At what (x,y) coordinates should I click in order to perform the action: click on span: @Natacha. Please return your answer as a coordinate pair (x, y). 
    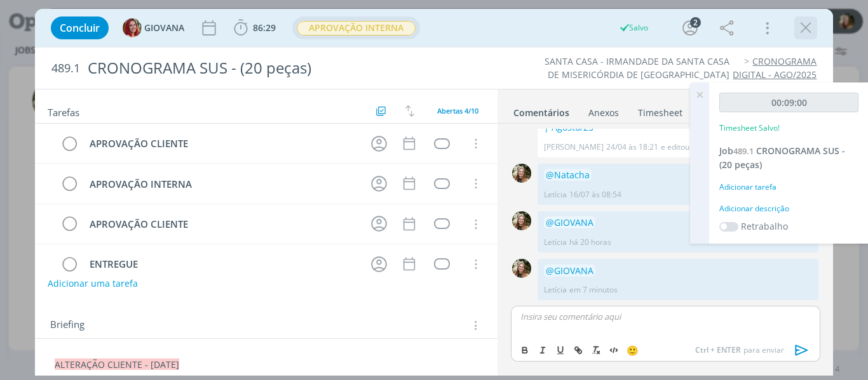
    Looking at the image, I should click on (568, 174).